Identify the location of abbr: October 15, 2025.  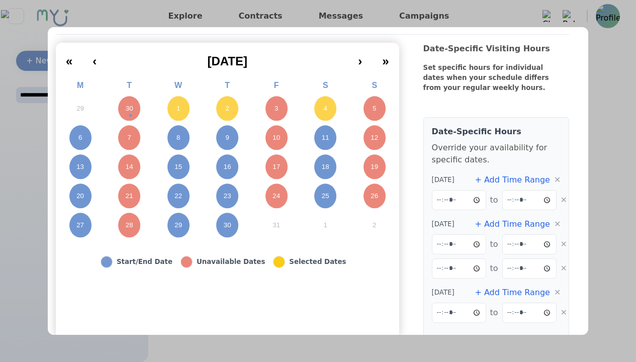
(178, 167).